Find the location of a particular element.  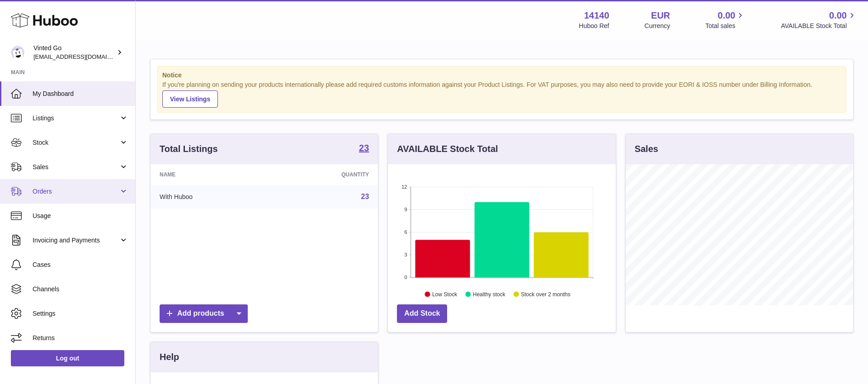

span: AVAILABLE Stock Total is located at coordinates (819, 26).